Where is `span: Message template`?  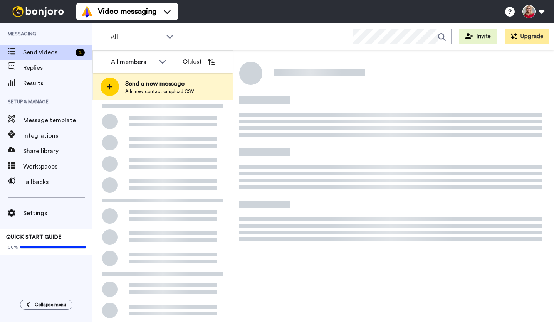 span: Message template is located at coordinates (58, 120).